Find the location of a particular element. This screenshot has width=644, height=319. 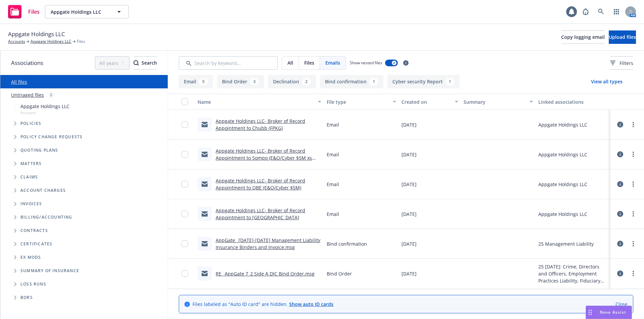

a: Files is located at coordinates (24, 12).